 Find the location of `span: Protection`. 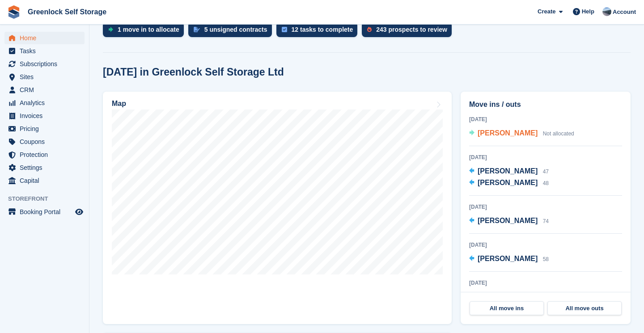

span: Protection is located at coordinates (47, 155).